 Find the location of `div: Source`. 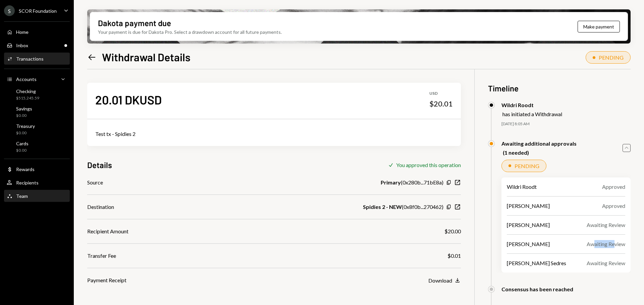

div: Source is located at coordinates (95, 183).